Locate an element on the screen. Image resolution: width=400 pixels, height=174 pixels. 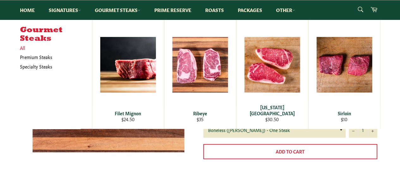
a: Filet Mignon Filet Mignon $24.50 is located at coordinates (128, 74).